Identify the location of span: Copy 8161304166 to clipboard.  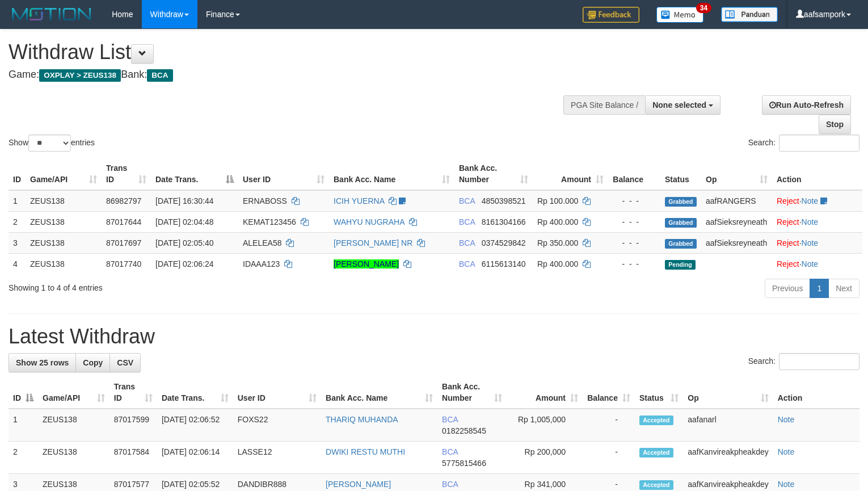
(504, 222).